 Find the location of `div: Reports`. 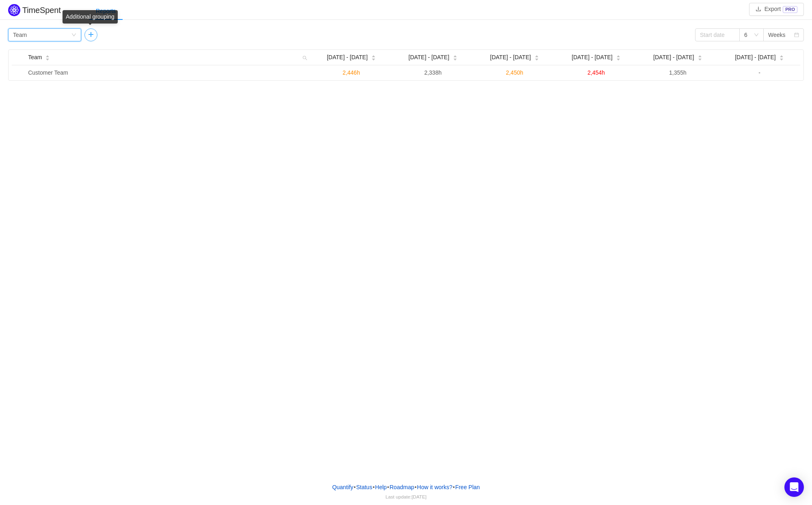

div: Reports is located at coordinates (105, 11).